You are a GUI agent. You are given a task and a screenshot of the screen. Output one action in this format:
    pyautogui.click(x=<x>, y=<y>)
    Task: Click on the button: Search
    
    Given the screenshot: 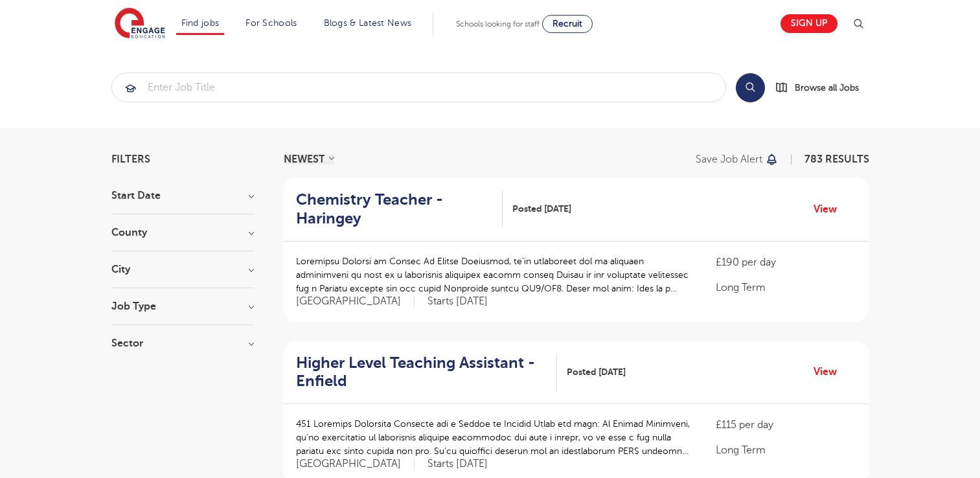 What is the action you would take?
    pyautogui.click(x=750, y=88)
    